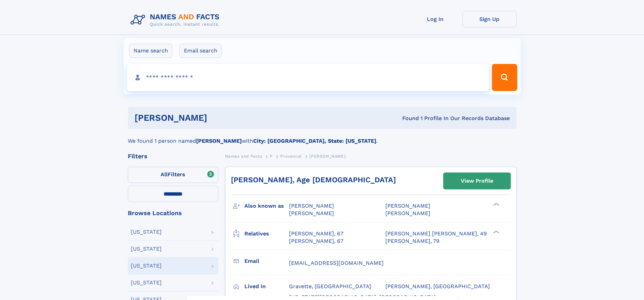 This screenshot has width=644, height=300. Describe the element at coordinates (435, 19) in the screenshot. I see `a: Log In` at that location.